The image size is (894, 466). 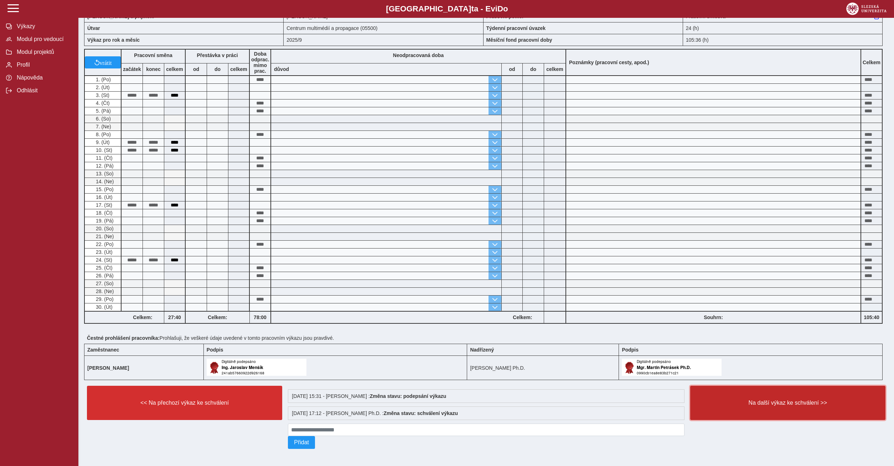 I want to click on span: 10. (St), so click(x=103, y=150).